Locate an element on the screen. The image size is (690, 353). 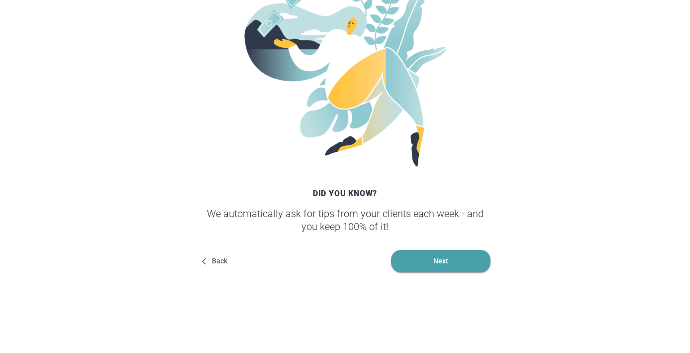
div: We automatically ask for tips from your clients each week - and you keep 100% of it! is located at coordinates (345, 220).